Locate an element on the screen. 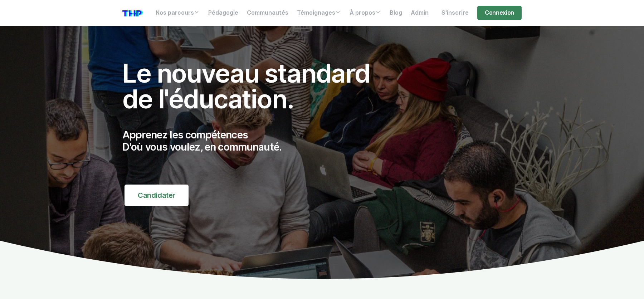  a: Nos parcours is located at coordinates (178, 13).